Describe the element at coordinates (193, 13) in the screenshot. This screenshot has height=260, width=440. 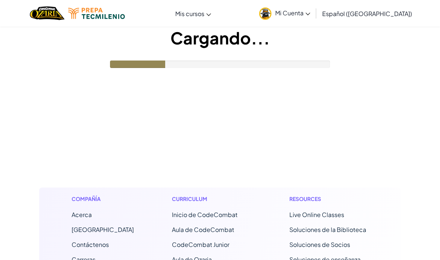
I see `a: Mis cursos` at that location.